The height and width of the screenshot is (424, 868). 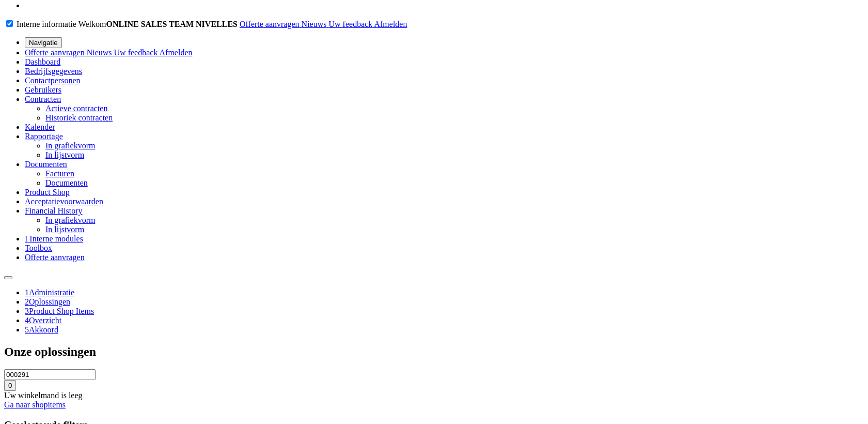 I want to click on span: Rapportage, so click(x=44, y=136).